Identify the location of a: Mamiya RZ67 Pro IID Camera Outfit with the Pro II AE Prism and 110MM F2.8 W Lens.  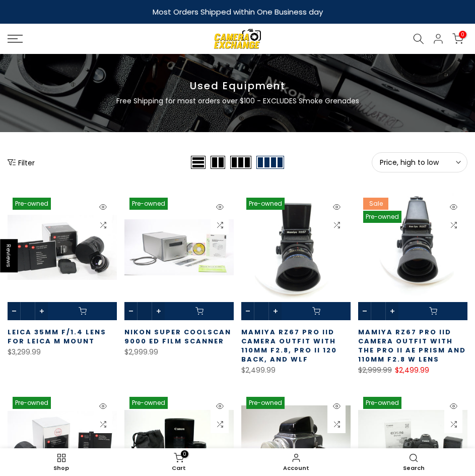
(412, 345).